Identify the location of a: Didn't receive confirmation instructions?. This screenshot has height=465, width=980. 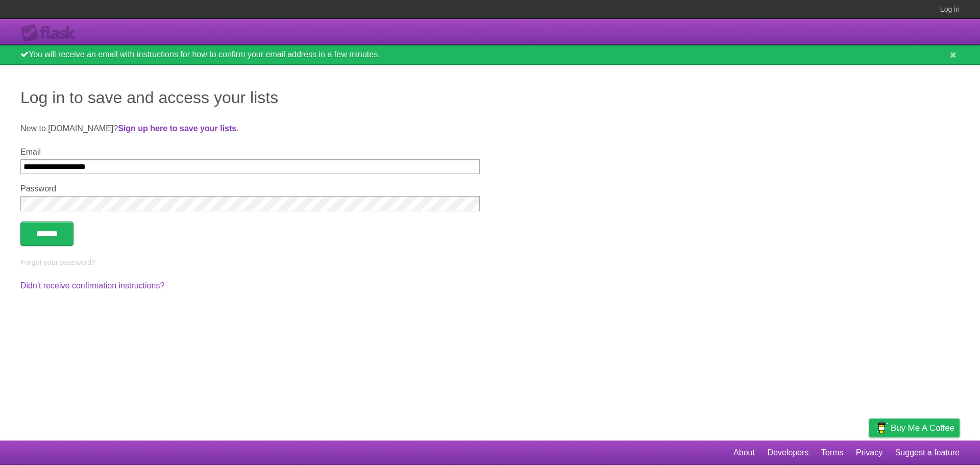
(93, 285).